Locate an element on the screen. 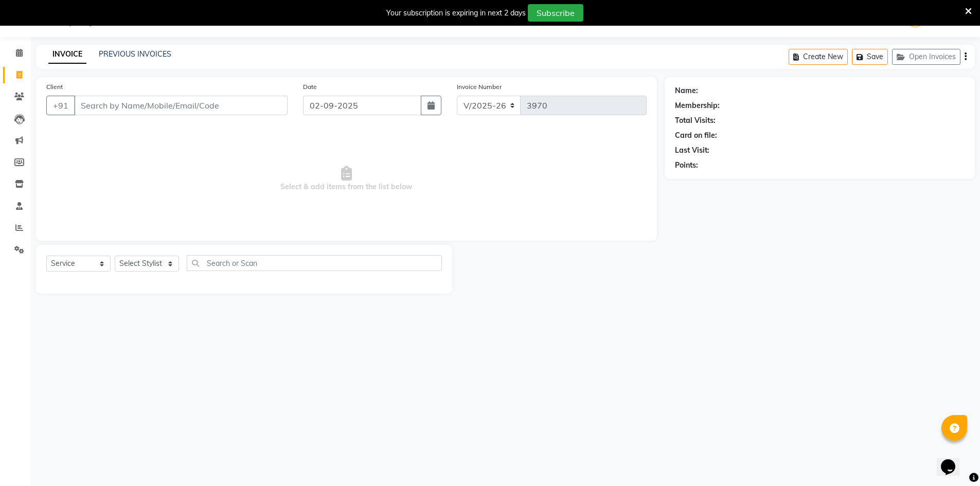  button: Subscribe is located at coordinates (556, 13).